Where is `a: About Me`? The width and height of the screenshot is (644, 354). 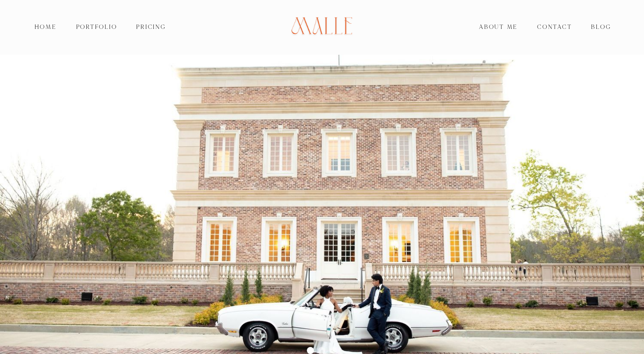 a: About Me is located at coordinates (499, 27).